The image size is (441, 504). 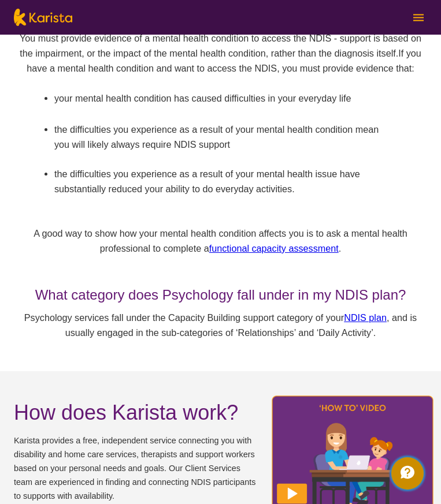 What do you see at coordinates (220, 98) in the screenshot?
I see `li: your mental health condition has caused difficulties in your everyday life` at bounding box center [220, 98].